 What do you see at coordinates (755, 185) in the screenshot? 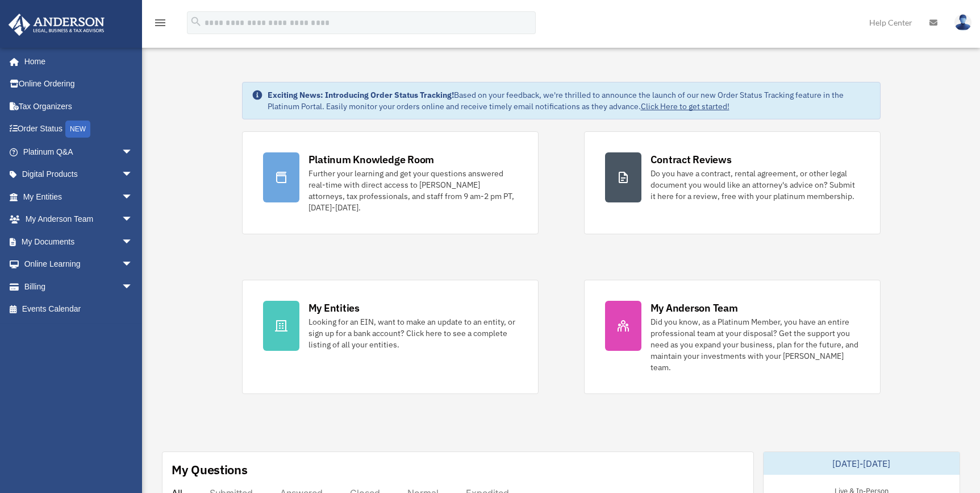
I see `div: Do you have a contract, rental agreement, or other legal document you would like an attorney's ad...` at bounding box center [755, 185].